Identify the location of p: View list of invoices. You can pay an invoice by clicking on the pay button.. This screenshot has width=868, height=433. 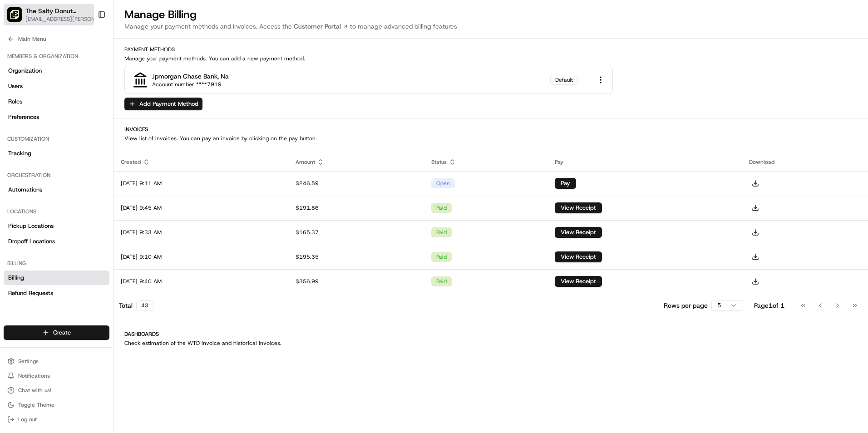
(491, 138).